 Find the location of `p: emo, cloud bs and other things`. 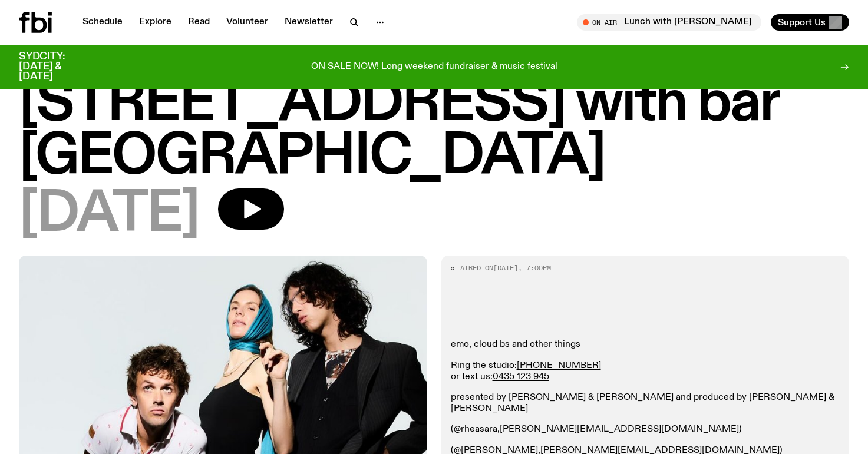

p: emo, cloud bs and other things is located at coordinates (646, 344).